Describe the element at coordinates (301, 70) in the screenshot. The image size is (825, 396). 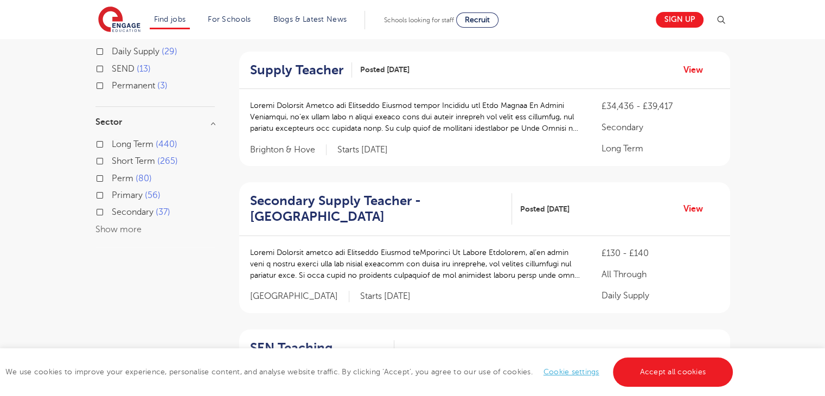
I see `a: Supply Teacher` at that location.